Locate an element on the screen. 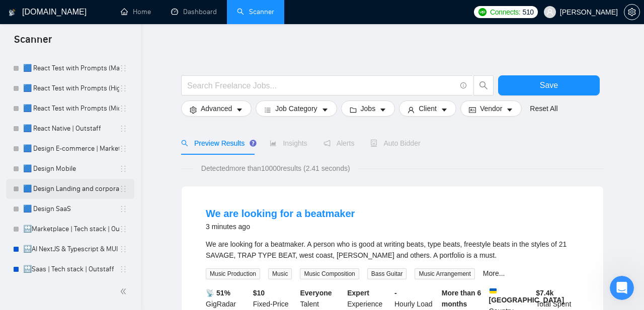 The image size is (644, 310). li: 🟦 Design SaaS is located at coordinates (70, 210).